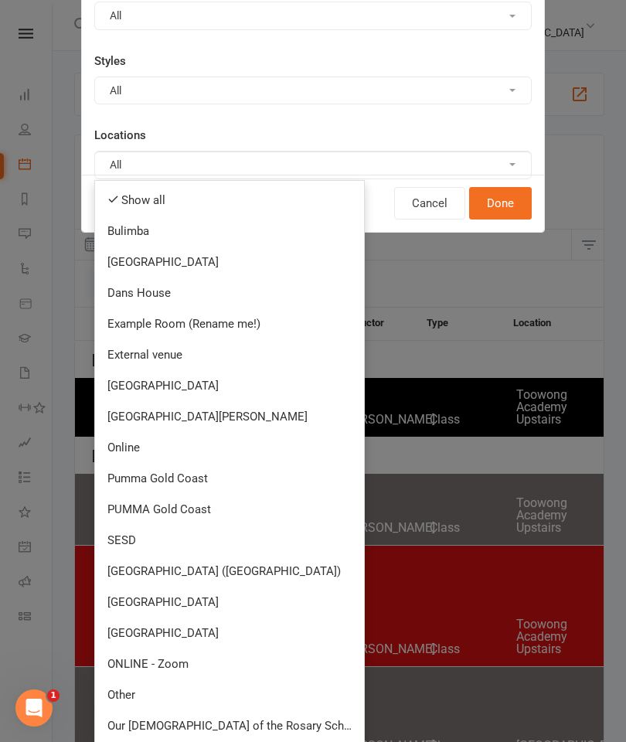 The width and height of the screenshot is (626, 742). Describe the element at coordinates (230, 540) in the screenshot. I see `a: SESD` at that location.